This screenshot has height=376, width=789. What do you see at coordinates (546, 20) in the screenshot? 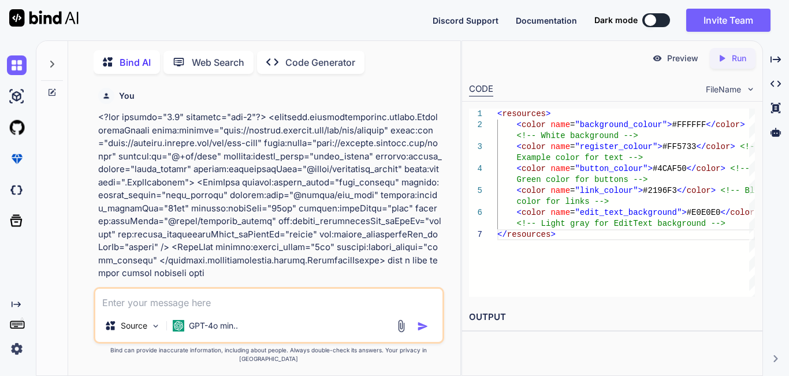
I see `button: Documentation` at bounding box center [546, 20].